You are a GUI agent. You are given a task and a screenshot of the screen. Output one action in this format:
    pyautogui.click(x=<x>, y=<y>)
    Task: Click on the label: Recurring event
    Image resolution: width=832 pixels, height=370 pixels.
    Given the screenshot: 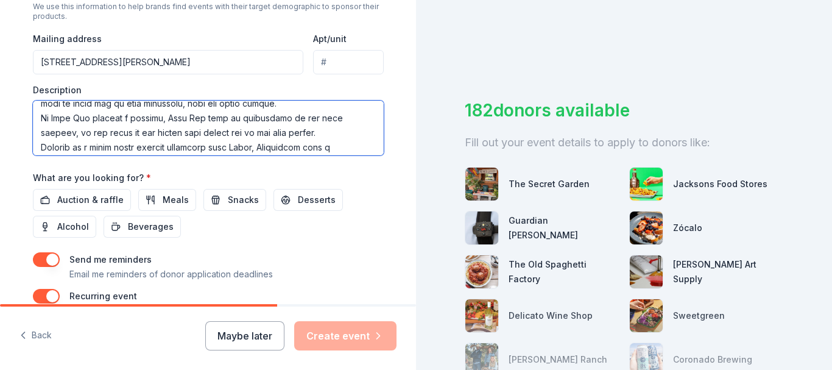 What is the action you would take?
    pyautogui.click(x=103, y=296)
    